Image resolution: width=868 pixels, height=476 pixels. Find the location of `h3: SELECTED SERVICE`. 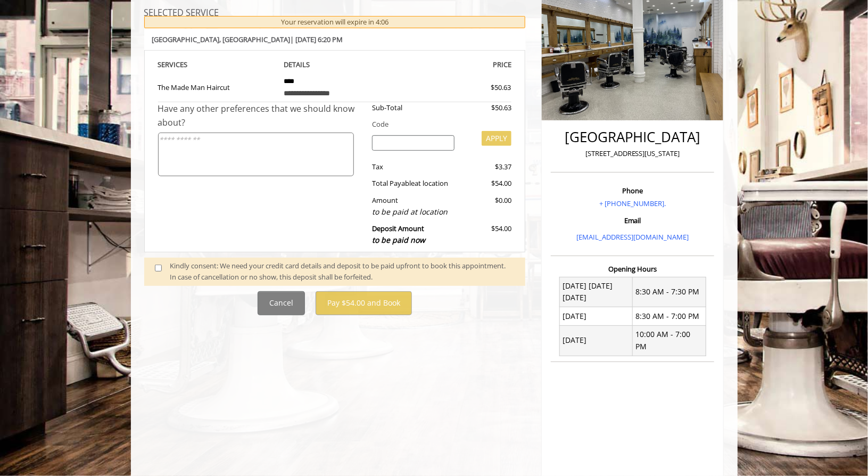

h3: SELECTED SERVICE is located at coordinates (335, 13).